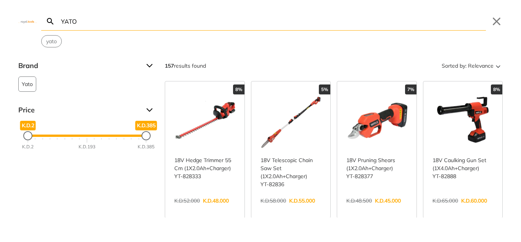  Describe the element at coordinates (146, 147) in the screenshot. I see `div: K.D.385` at that location.